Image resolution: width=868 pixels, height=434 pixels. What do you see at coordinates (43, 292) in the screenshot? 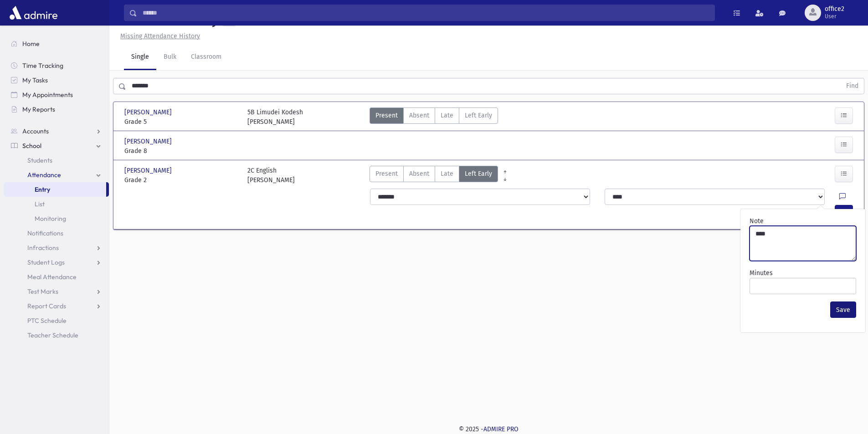
I see `span: Test Marks` at bounding box center [43, 292].